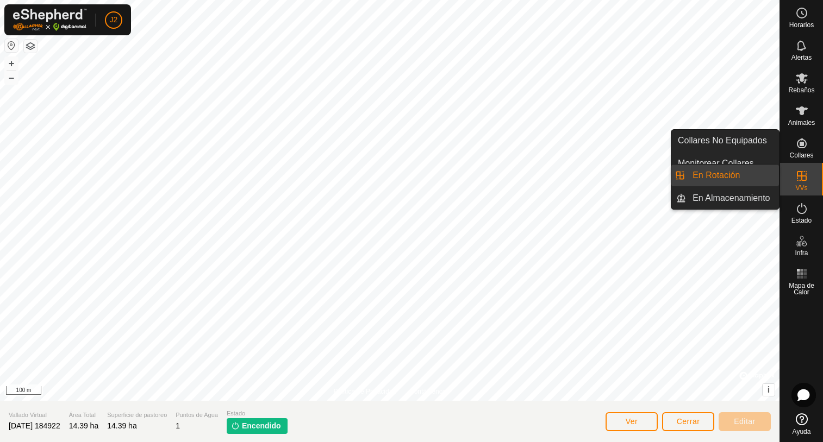  I want to click on span: Horarios, so click(801, 25).